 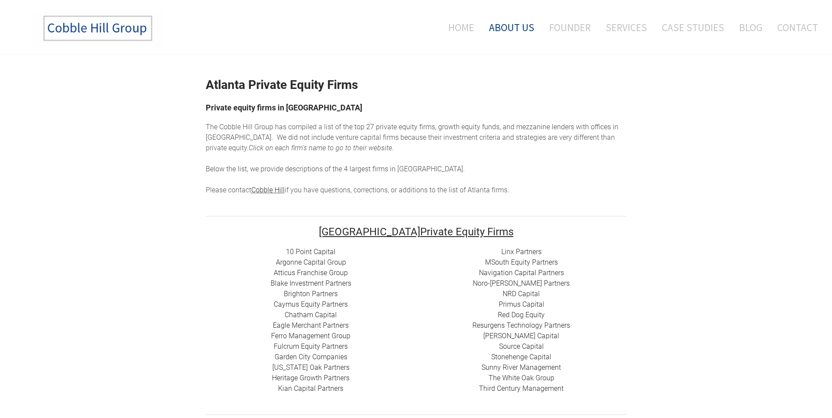 I want to click on a: Contact, so click(x=794, y=27).